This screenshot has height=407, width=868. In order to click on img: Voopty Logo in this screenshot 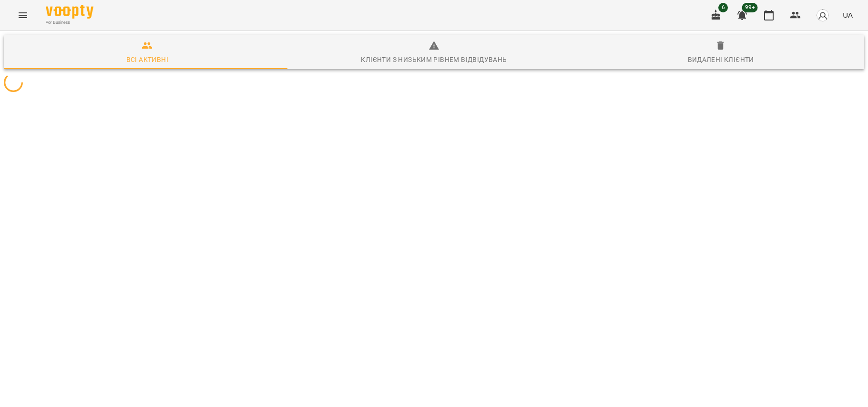, I will do `click(70, 12)`.